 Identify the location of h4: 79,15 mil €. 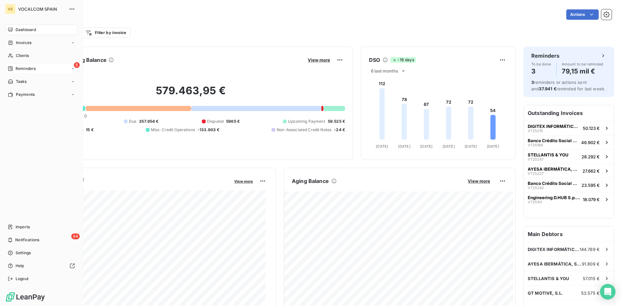
(583, 71).